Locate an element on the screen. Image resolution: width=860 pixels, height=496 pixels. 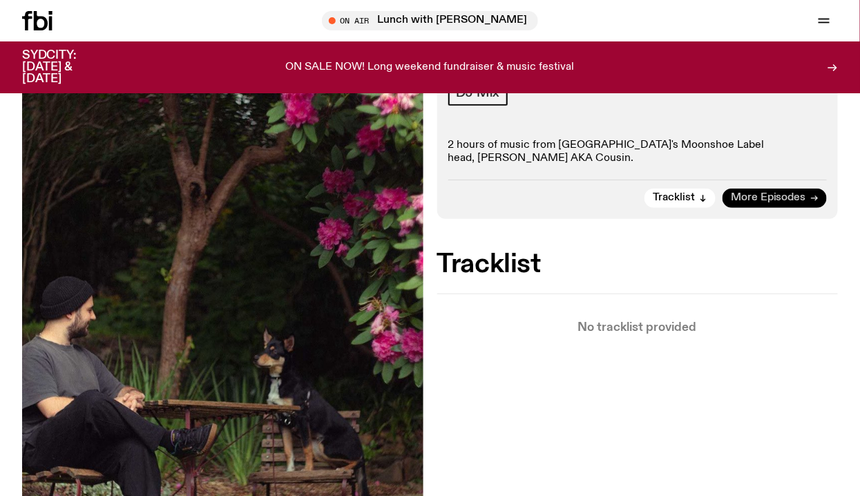
p: ON SALE NOW! Long weekend fundraiser & music festival is located at coordinates (430, 68).